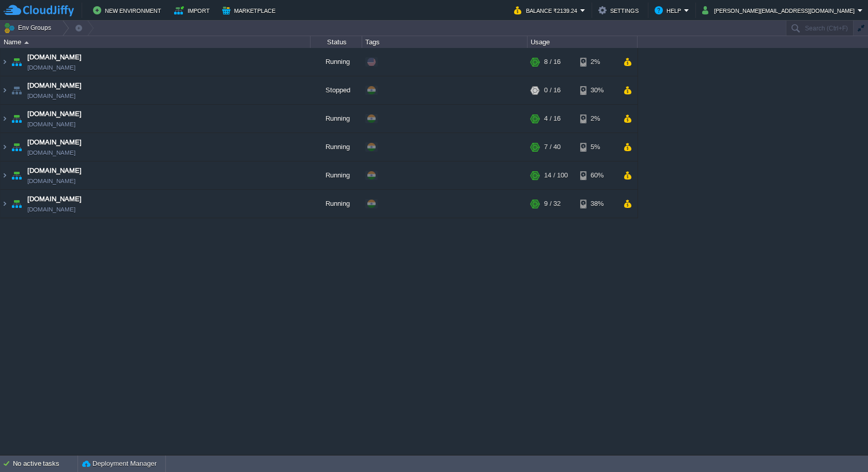  What do you see at coordinates (445, 42) in the screenshot?
I see `div: Tags` at bounding box center [445, 42].